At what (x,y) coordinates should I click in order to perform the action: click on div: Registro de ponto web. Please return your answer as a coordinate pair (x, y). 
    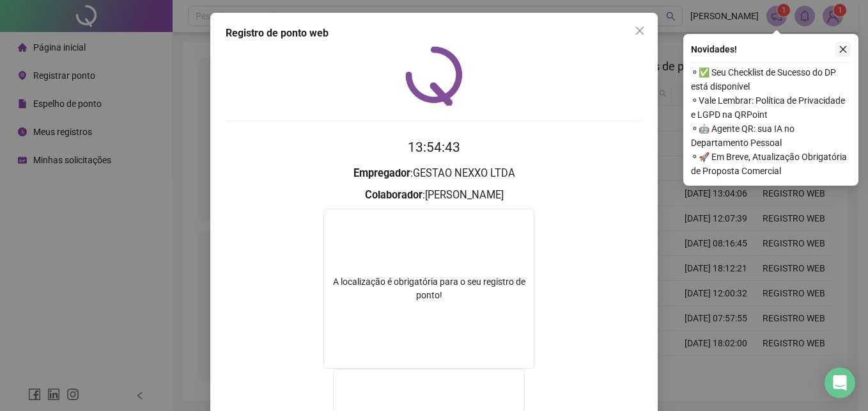
    Looking at the image, I should click on (434, 34).